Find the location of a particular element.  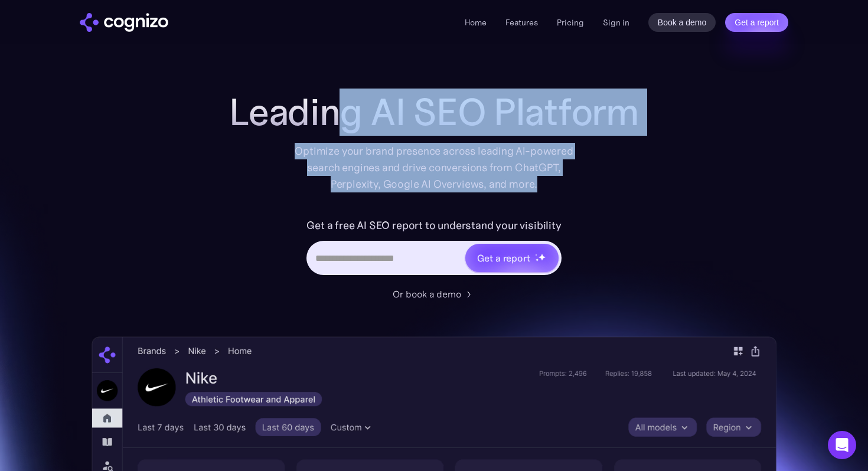

a: Or book a demo is located at coordinates (434, 294).